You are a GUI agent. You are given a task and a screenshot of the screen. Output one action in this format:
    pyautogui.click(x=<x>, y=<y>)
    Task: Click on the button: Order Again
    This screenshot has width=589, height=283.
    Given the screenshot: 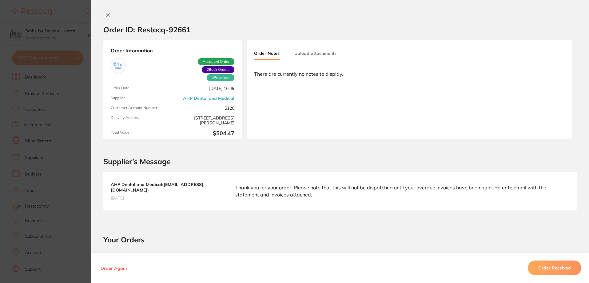 What is the action you would take?
    pyautogui.click(x=113, y=268)
    